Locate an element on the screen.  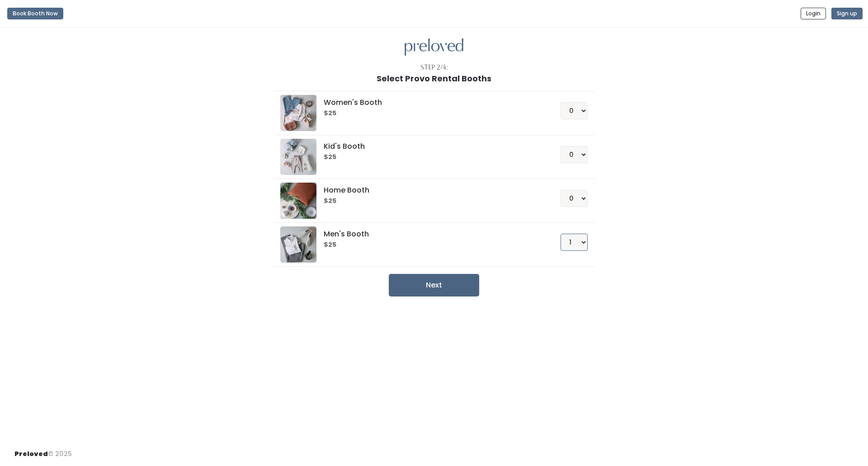
button: Login is located at coordinates (814, 13).